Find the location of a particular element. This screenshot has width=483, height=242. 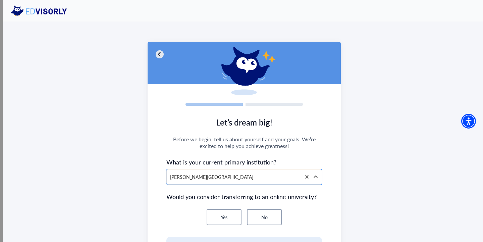

button: Yes is located at coordinates (224, 217).